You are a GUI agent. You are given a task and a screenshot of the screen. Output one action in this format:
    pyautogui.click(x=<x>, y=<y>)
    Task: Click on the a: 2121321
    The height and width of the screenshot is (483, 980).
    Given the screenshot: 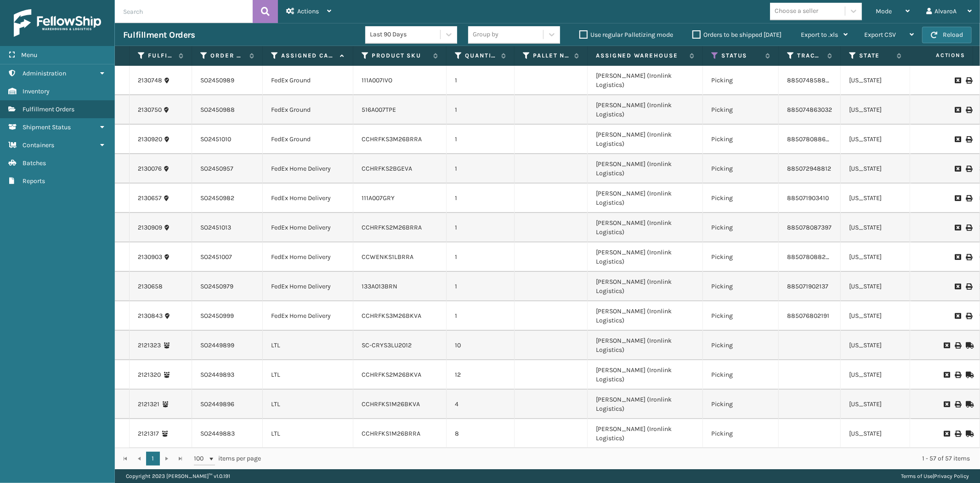 What is the action you would take?
    pyautogui.click(x=149, y=404)
    